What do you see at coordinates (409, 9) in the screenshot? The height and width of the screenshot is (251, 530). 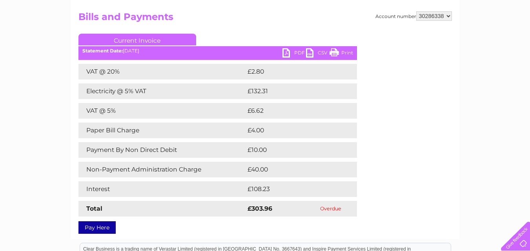 I see `span: 0333 014 3131` at bounding box center [409, 9].